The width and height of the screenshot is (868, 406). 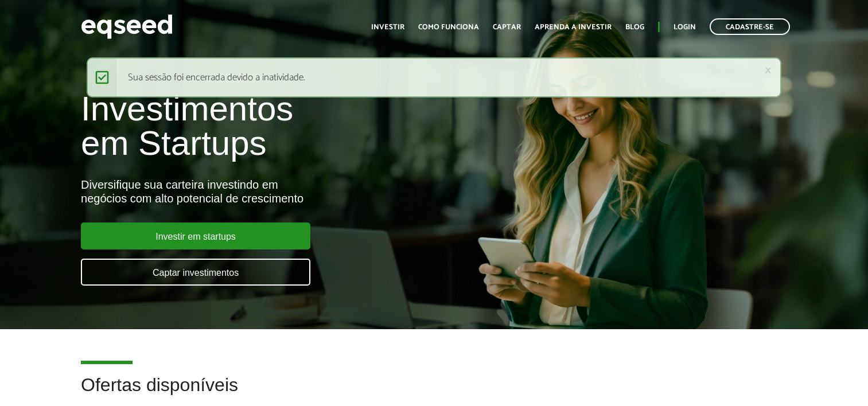 I want to click on a: Como funciona, so click(x=448, y=27).